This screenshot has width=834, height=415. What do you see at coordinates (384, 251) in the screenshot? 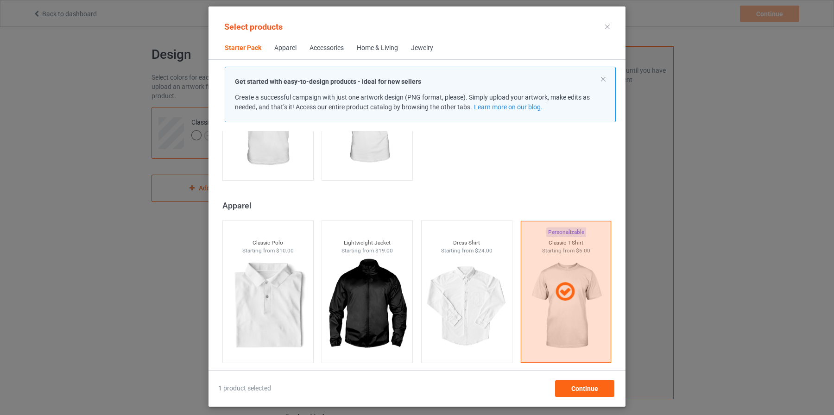
I see `span: $19.00` at bounding box center [384, 251].